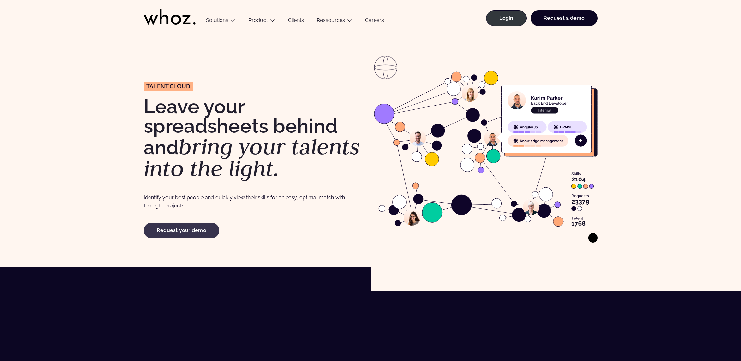  What do you see at coordinates (564, 18) in the screenshot?
I see `a: Request a demo` at bounding box center [564, 18].